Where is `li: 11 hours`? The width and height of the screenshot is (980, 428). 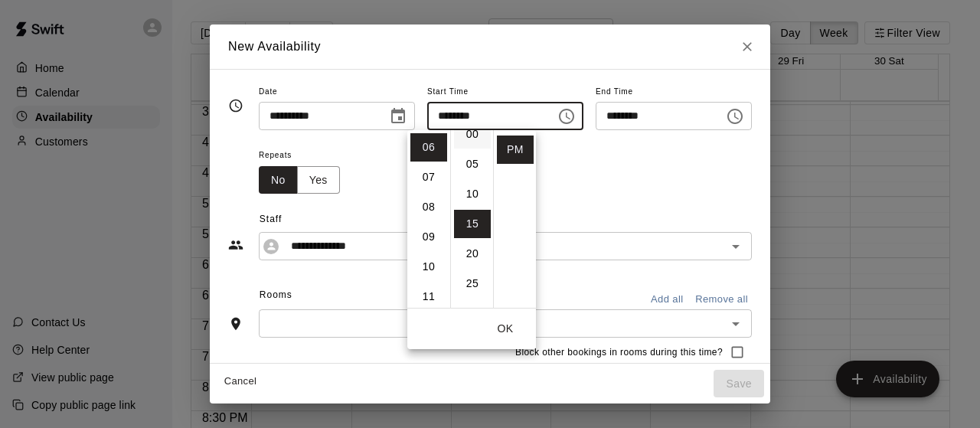
li: 11 hours is located at coordinates (429, 296).